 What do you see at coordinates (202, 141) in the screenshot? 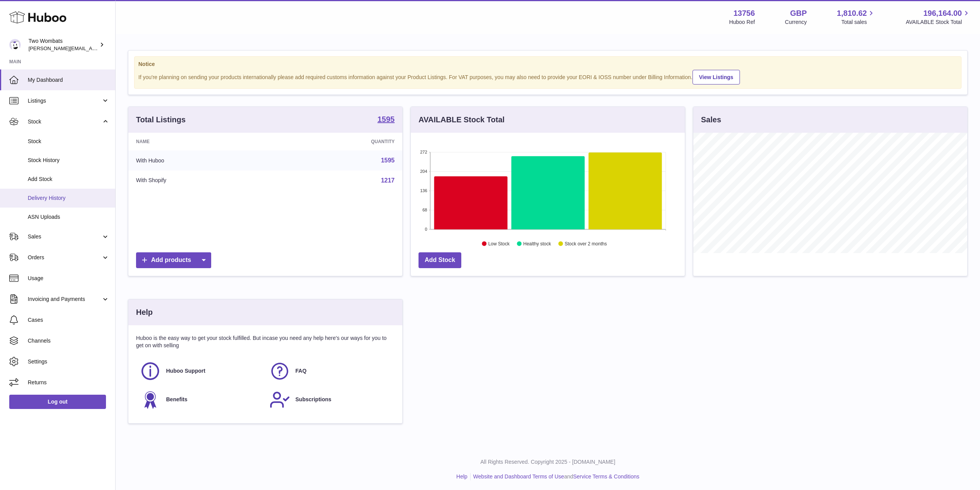
I see `th: Name` at bounding box center [202, 141].